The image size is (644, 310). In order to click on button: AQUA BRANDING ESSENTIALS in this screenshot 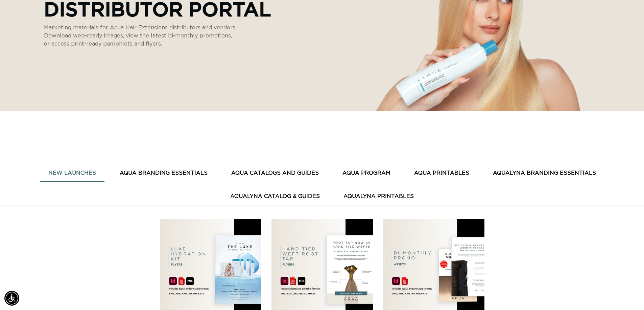, I will do `click(164, 173)`.